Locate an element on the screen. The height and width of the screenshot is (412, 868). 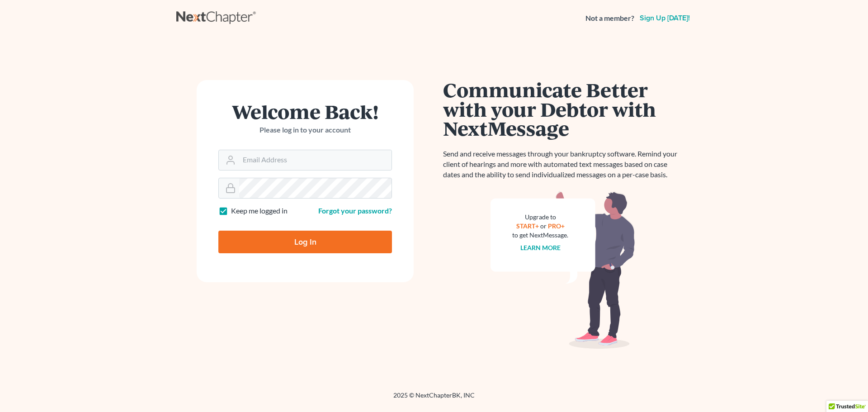
h1: Communicate Better with your Debtor with NextMessage is located at coordinates (563, 109).